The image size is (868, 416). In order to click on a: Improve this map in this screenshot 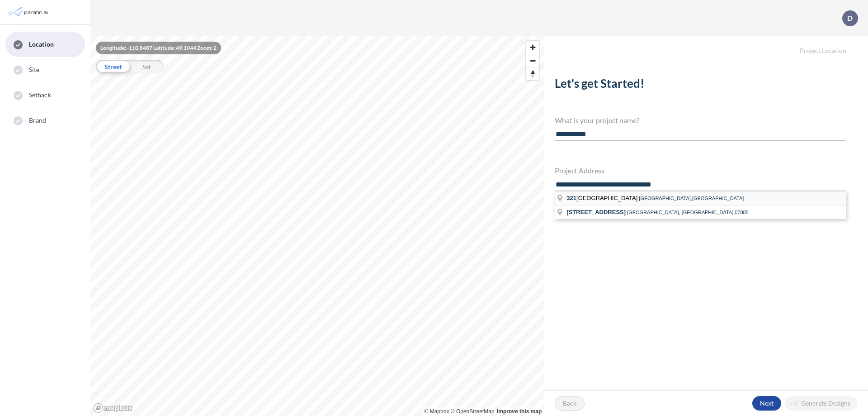, I will do `click(519, 411)`.